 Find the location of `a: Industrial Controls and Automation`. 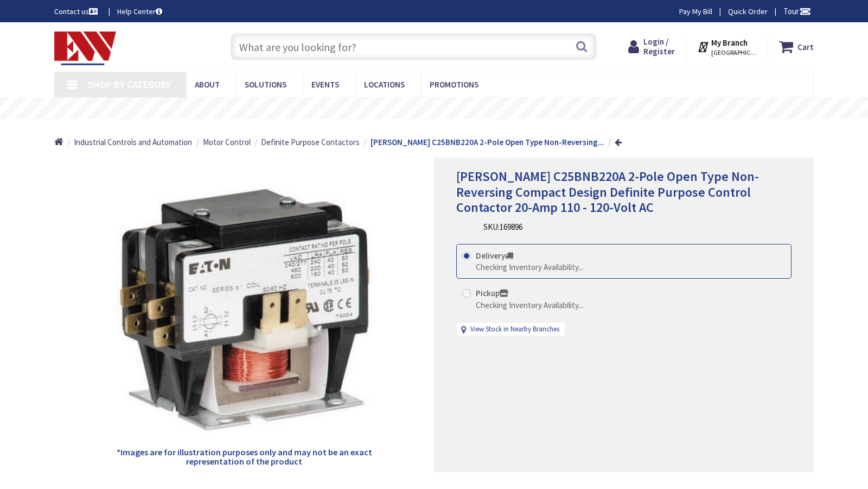

a: Industrial Controls and Automation is located at coordinates (133, 142).